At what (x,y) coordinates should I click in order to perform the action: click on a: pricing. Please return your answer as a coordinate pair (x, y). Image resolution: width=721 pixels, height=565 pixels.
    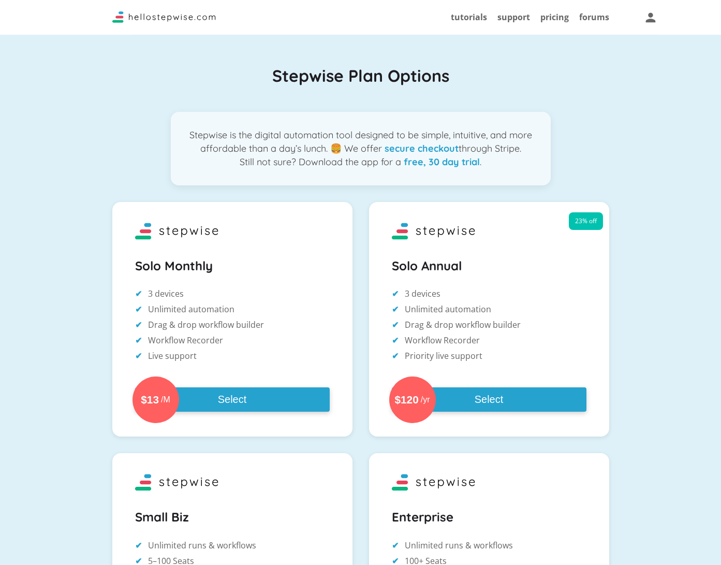
    Looking at the image, I should click on (555, 17).